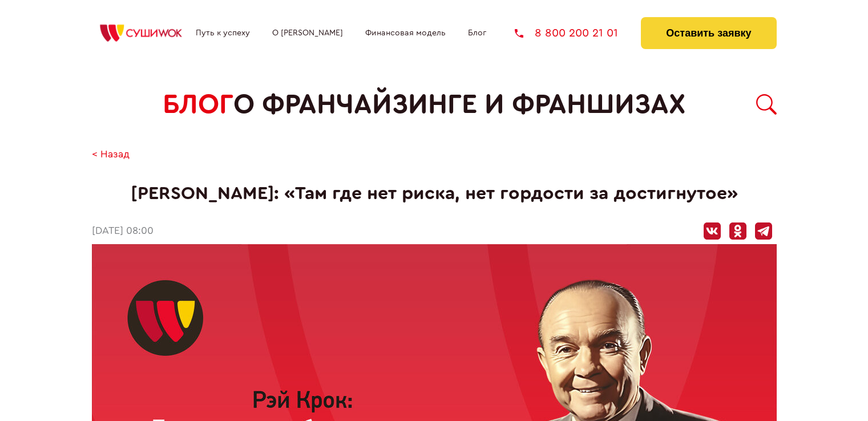 Image resolution: width=868 pixels, height=421 pixels. What do you see at coordinates (477, 33) in the screenshot?
I see `a: Блог` at bounding box center [477, 33].